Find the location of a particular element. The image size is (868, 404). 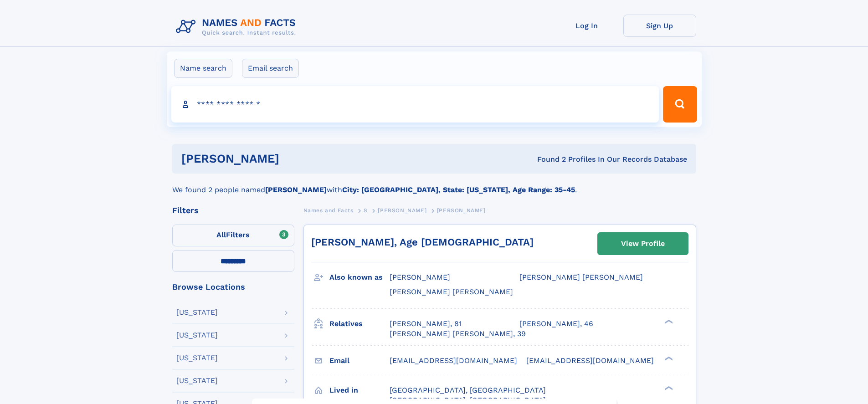

h3: Email is located at coordinates (359, 361).